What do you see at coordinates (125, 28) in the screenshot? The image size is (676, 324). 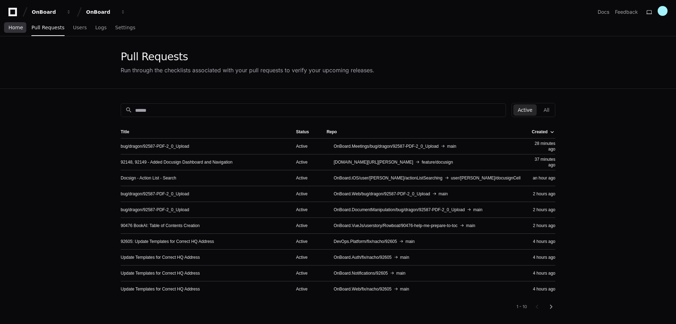 I see `span: Settings` at bounding box center [125, 28].